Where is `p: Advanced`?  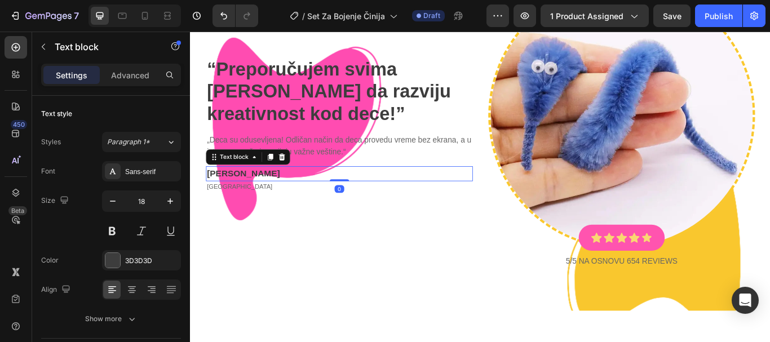 p: Advanced is located at coordinates (130, 75).